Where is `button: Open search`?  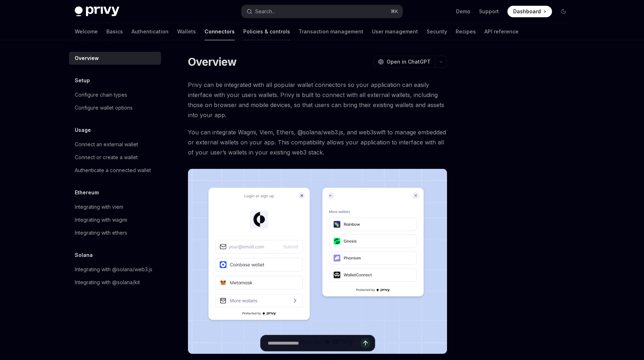
button: Open search is located at coordinates (322, 12).